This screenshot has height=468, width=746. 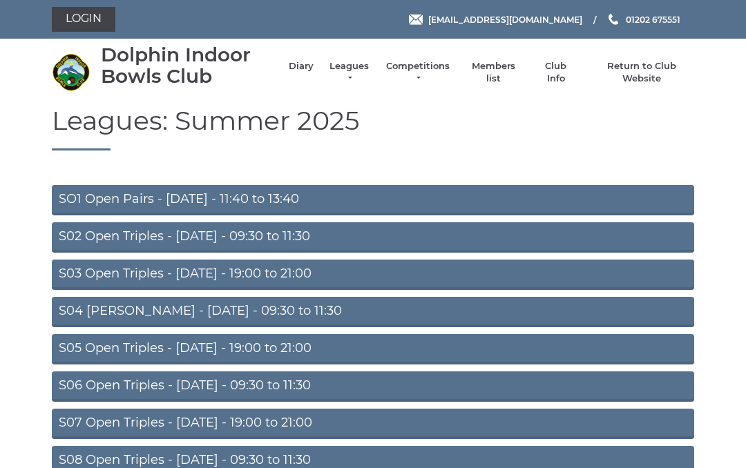 What do you see at coordinates (349, 73) in the screenshot?
I see `a: Leagues` at bounding box center [349, 73].